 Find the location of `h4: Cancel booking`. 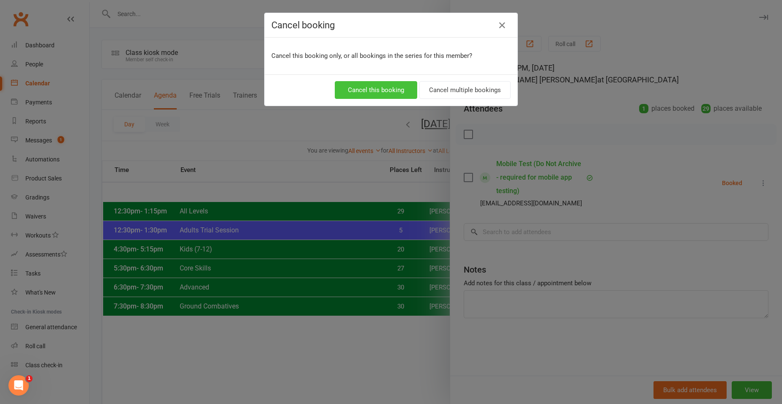

h4: Cancel booking is located at coordinates (391, 25).